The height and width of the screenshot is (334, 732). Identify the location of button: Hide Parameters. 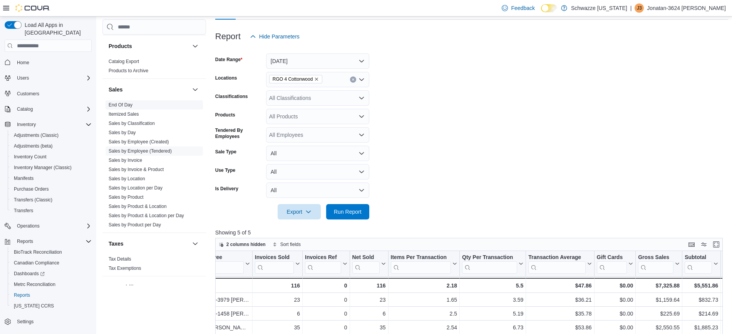
(274, 37).